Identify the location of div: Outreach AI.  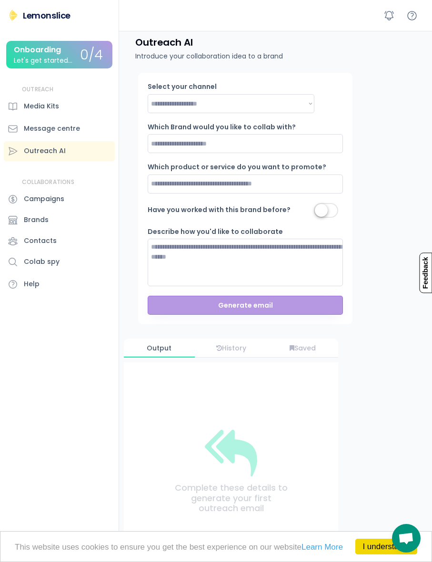
(45, 151).